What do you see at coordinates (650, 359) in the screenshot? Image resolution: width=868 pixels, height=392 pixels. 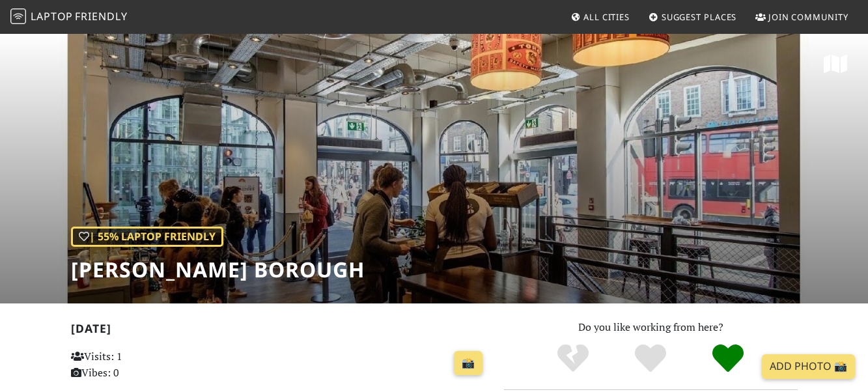 I see `div: Yes` at bounding box center [650, 359].